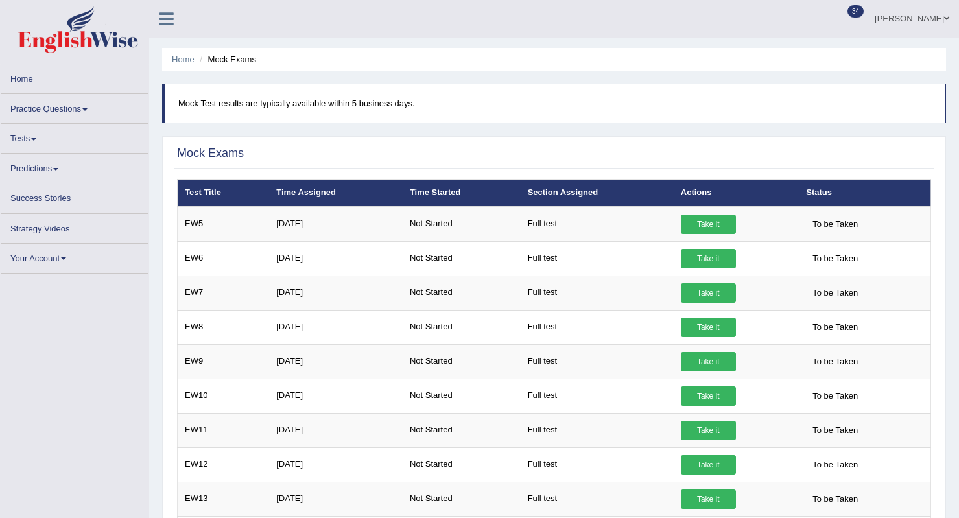  What do you see at coordinates (224, 258) in the screenshot?
I see `td: EW6` at bounding box center [224, 258].